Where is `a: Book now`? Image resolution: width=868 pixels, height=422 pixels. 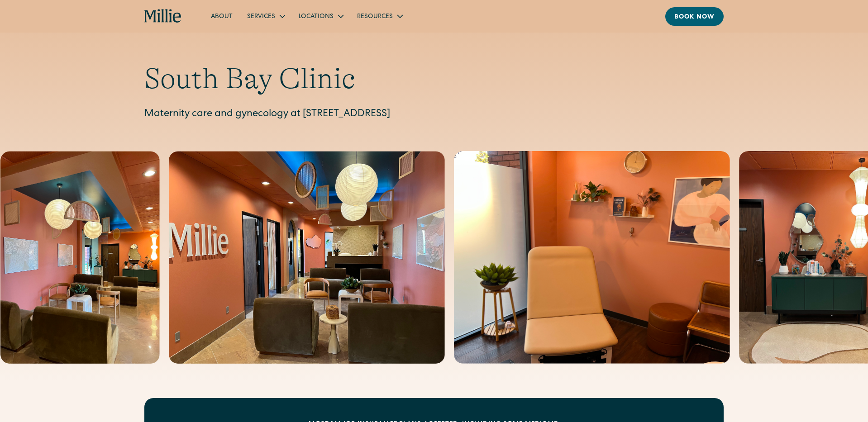 a: Book now is located at coordinates (694, 16).